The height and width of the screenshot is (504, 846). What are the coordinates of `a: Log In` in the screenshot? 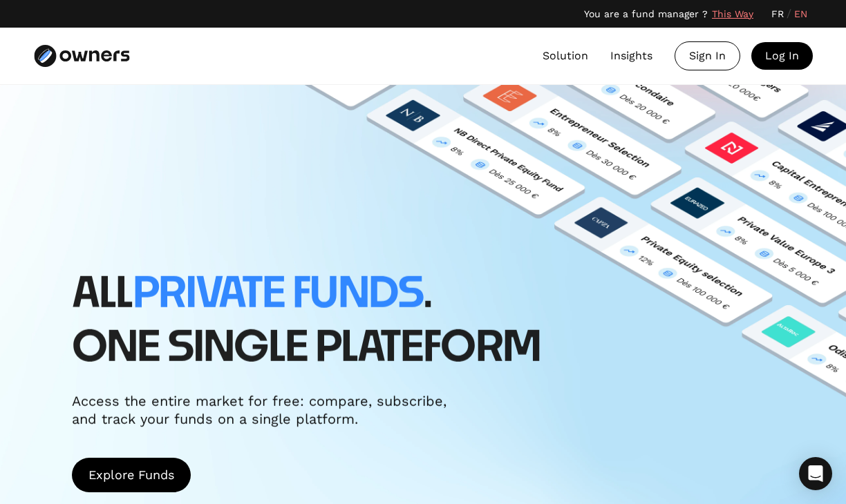 It's located at (782, 56).